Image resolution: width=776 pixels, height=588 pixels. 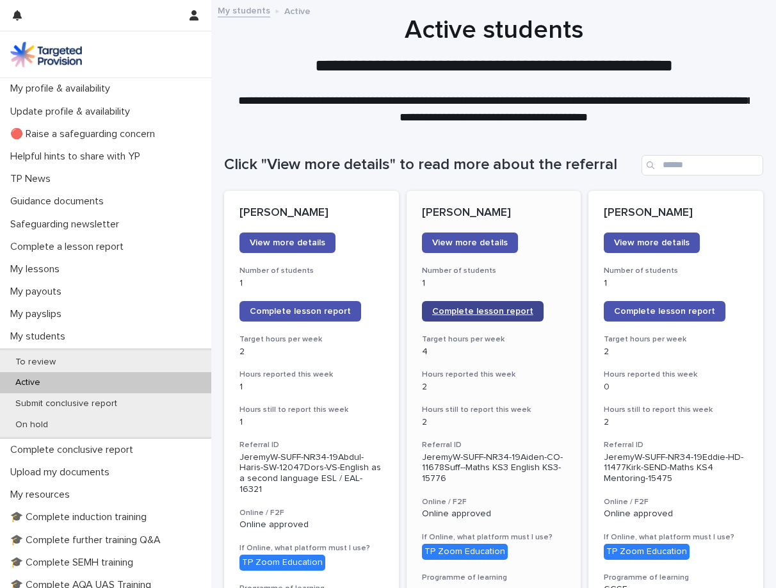 What do you see at coordinates (46, 54) in the screenshot?
I see `img: M5nRWzHhSzIhMunXDL62` at bounding box center [46, 54].